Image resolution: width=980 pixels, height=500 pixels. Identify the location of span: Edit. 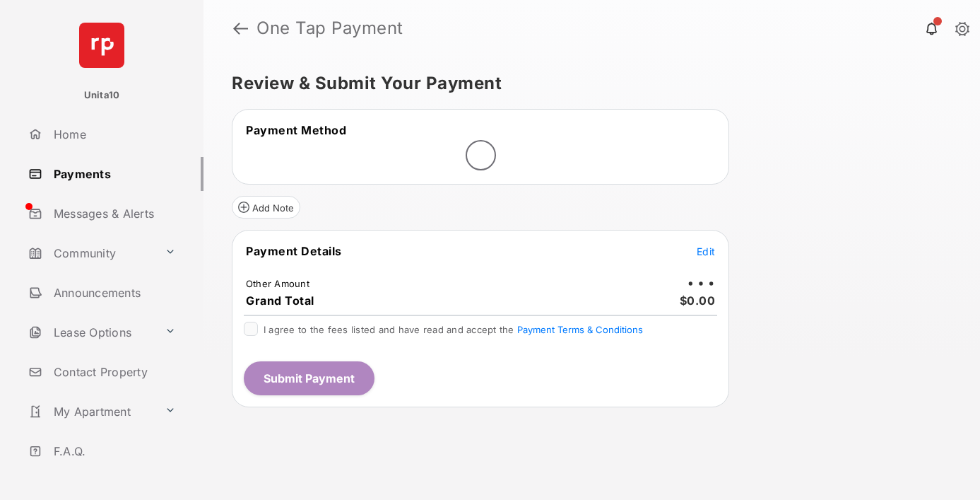
(706, 251).